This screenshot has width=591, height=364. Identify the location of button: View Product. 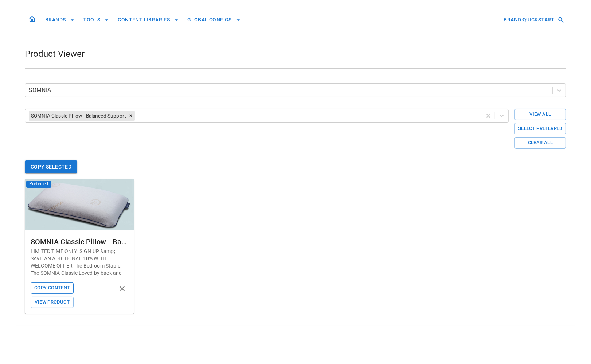
(52, 302).